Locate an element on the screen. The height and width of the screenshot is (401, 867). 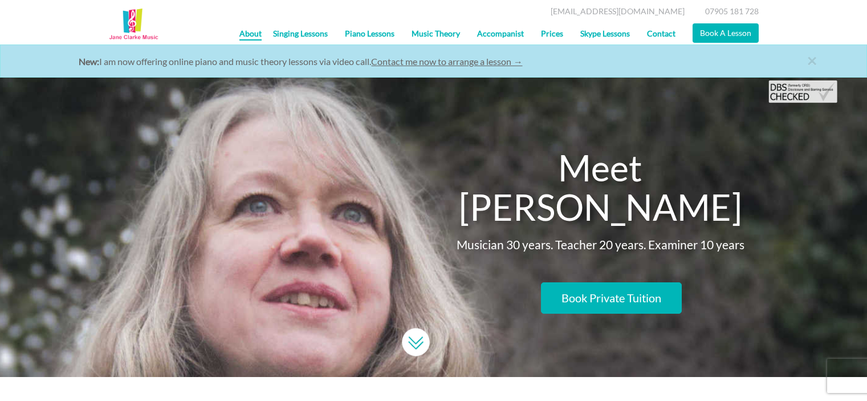
a: Singing Lessons is located at coordinates (300, 34).